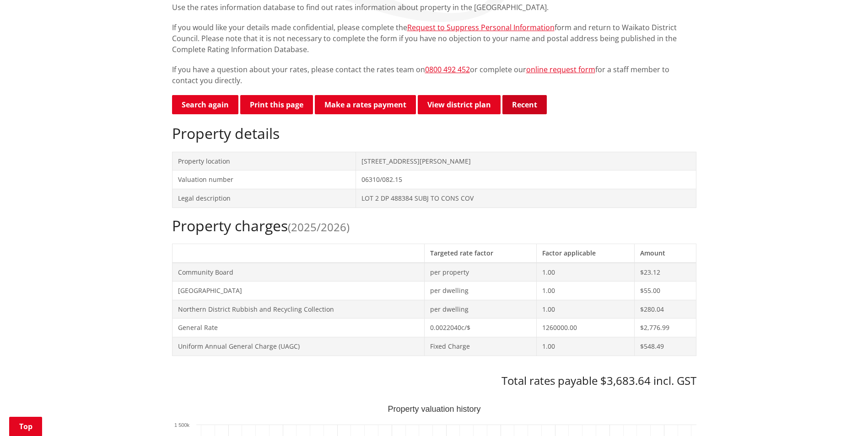 Image resolution: width=868 pixels, height=436 pixels. What do you see at coordinates (560, 69) in the screenshot?
I see `a: online request form` at bounding box center [560, 69].